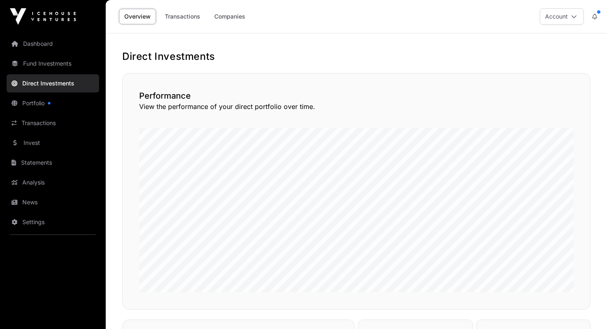  What do you see at coordinates (138, 17) in the screenshot?
I see `a: Overview` at bounding box center [138, 17].